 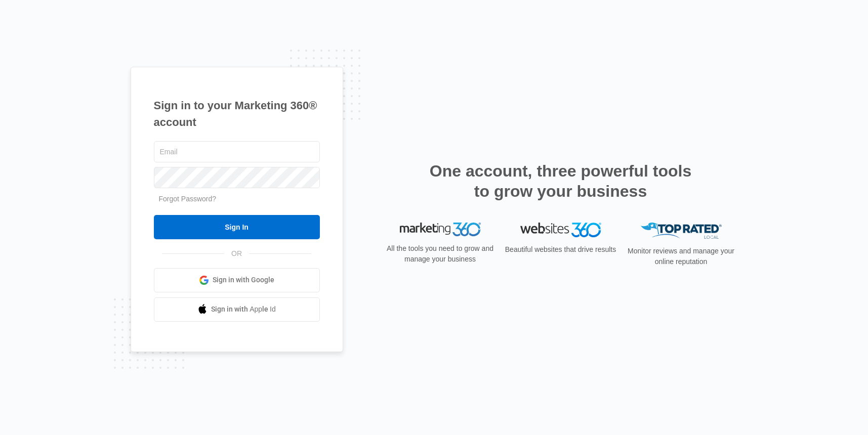 What do you see at coordinates (681, 231) in the screenshot?
I see `img: Top Rated Local` at bounding box center [681, 231].